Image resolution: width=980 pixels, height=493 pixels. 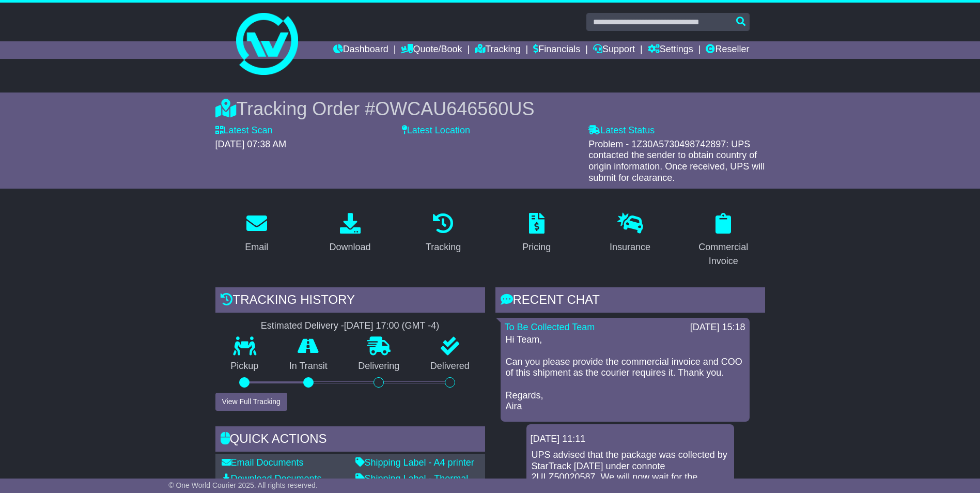 What do you see at coordinates (351, 326) in the screenshot?
I see `div: Estimated Delivery -` at bounding box center [351, 326].